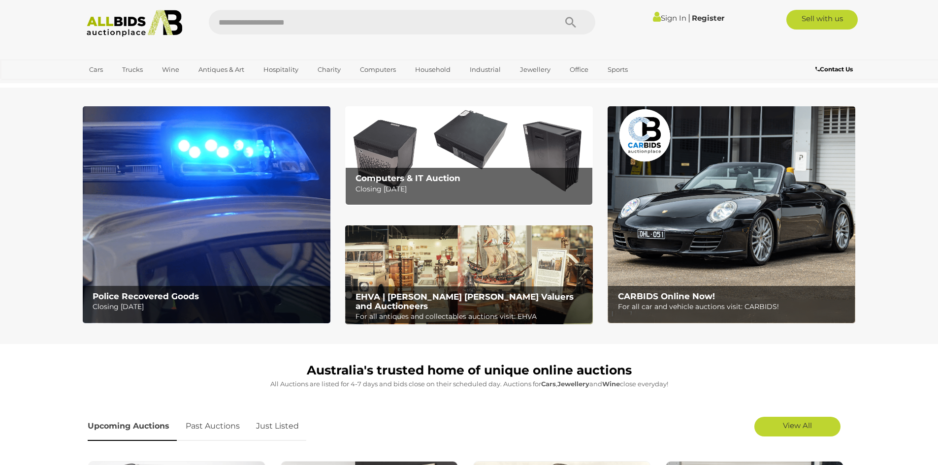 Image resolution: width=938 pixels, height=465 pixels. What do you see at coordinates (834, 69) in the screenshot?
I see `b: Contact Us` at bounding box center [834, 69].